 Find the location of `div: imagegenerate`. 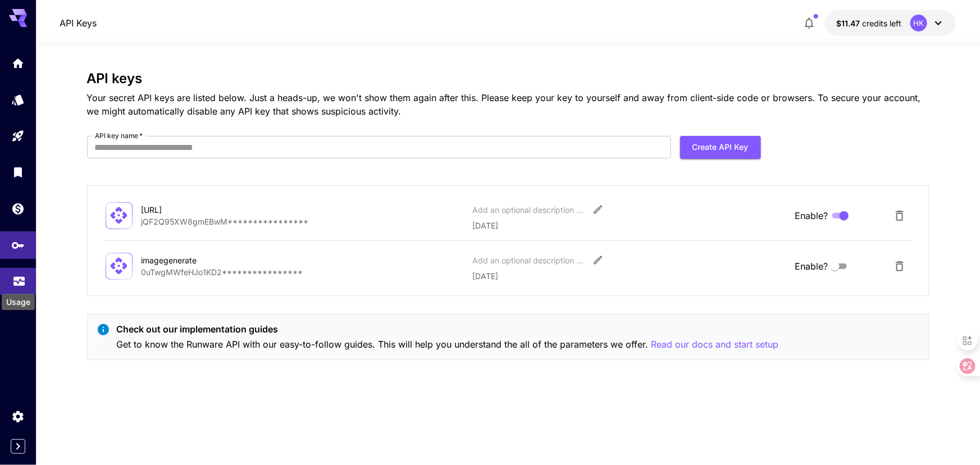

div: imagegenerate is located at coordinates (197, 260).